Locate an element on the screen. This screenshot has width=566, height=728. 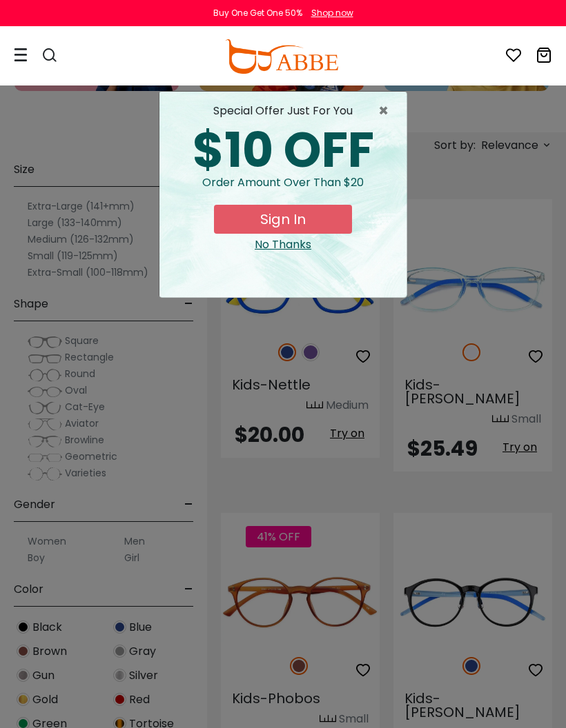
div: Buy One Get One 50% is located at coordinates (257, 13).